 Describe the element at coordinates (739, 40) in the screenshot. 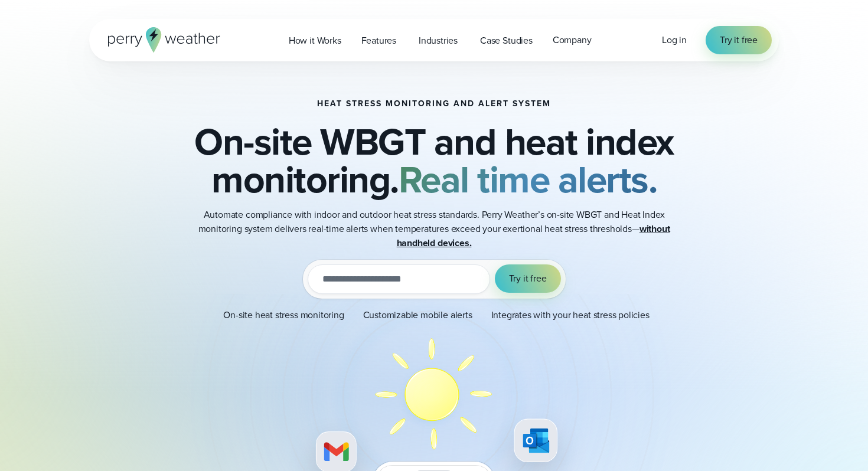

I see `a: Try it free` at that location.